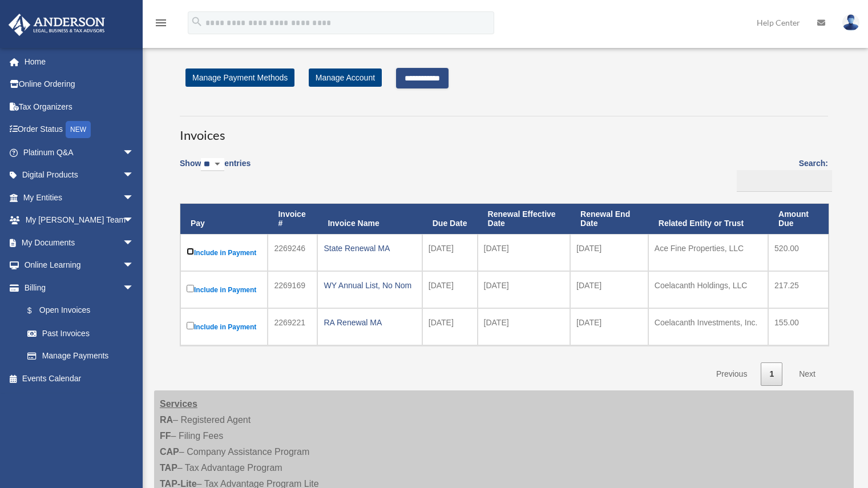 This screenshot has width=868, height=488. I want to click on th: Invoice Name: activate to sort column ascending, so click(369, 220).